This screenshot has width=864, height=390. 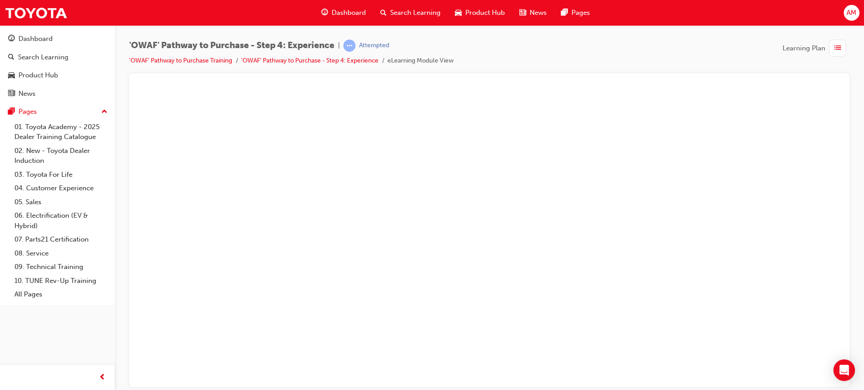 I want to click on a: guage-iconDashboard, so click(x=343, y=13).